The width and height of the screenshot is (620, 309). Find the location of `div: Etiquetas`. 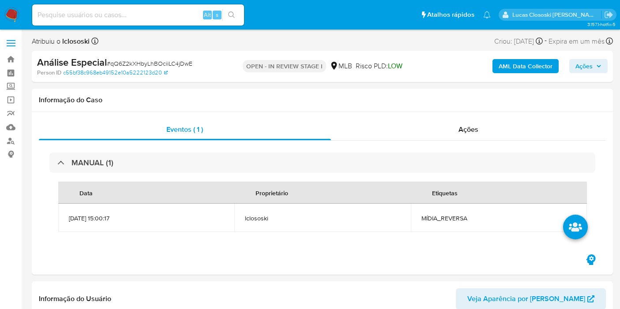

div: Etiquetas is located at coordinates (445, 193).